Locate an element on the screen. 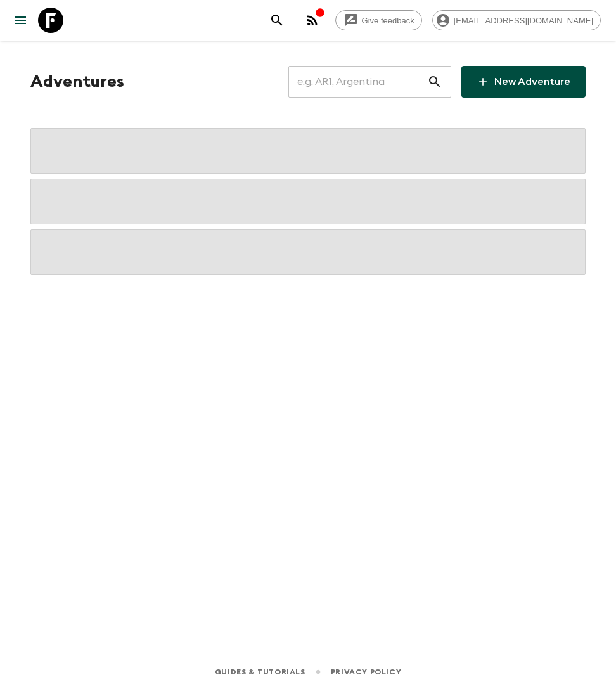  a: Guides & Tutorials is located at coordinates (260, 672).